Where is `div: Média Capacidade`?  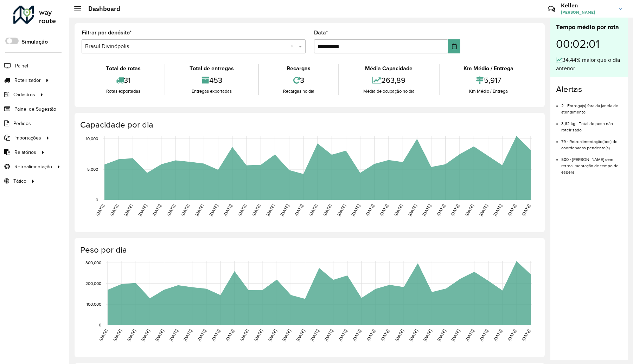
div: Média Capacidade is located at coordinates (389, 69).